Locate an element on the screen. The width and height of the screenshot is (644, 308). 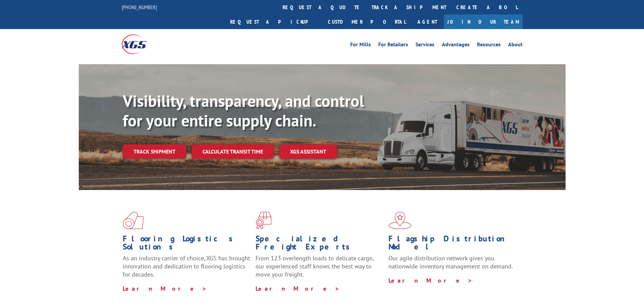
span: Our agile distribution network gives you nationwide inventory management on demand. is located at coordinates (451, 262).